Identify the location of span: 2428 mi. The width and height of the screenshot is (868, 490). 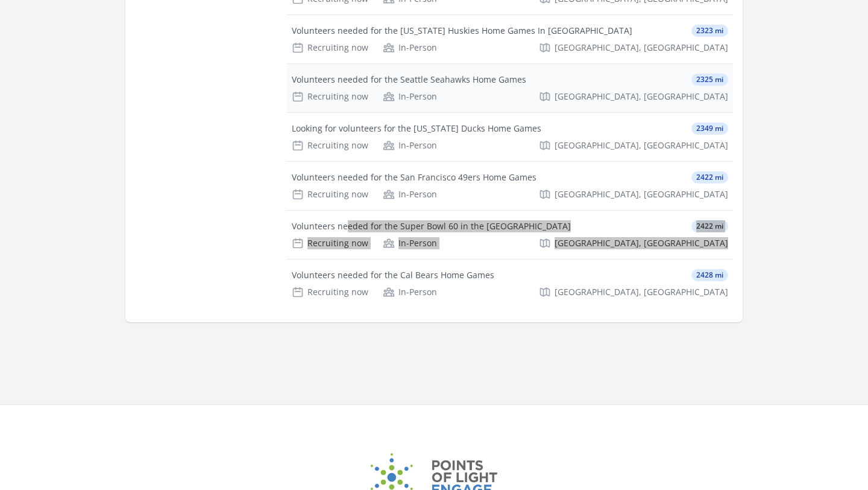
(709, 275).